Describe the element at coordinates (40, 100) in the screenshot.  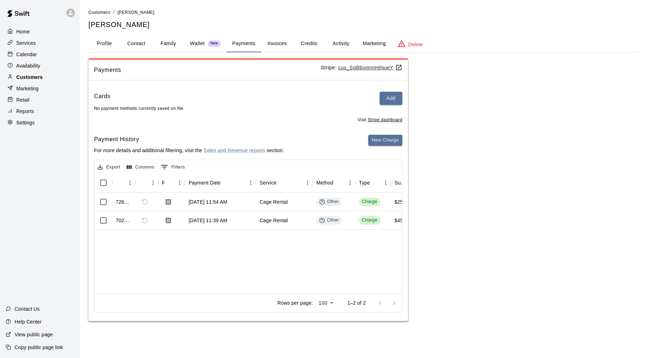
I see `div: Retail` at that location.